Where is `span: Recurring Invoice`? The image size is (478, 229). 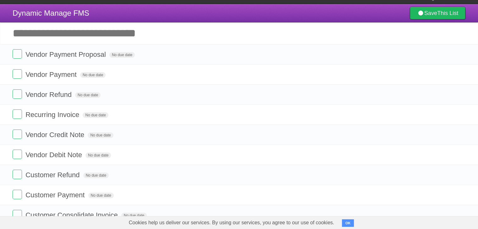 span: Recurring Invoice is located at coordinates (53, 115).